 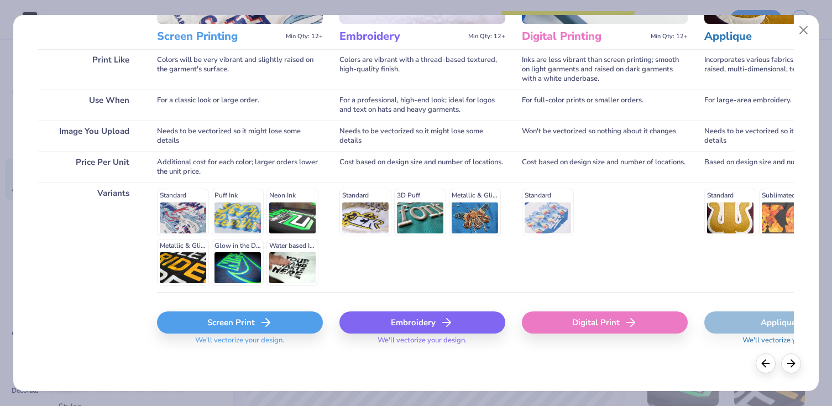 What do you see at coordinates (240, 105) in the screenshot?
I see `div: For a classic look or large order.` at bounding box center [240, 105].